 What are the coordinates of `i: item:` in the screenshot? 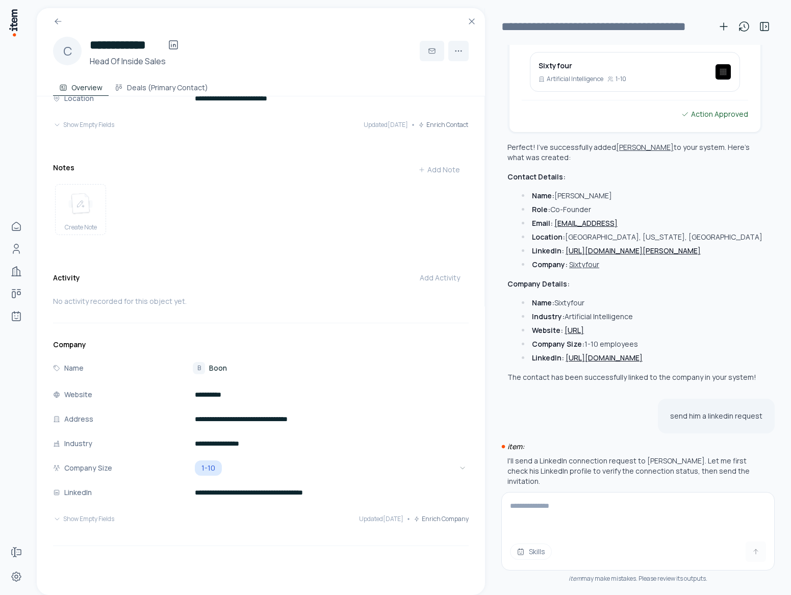 It's located at (516, 446).